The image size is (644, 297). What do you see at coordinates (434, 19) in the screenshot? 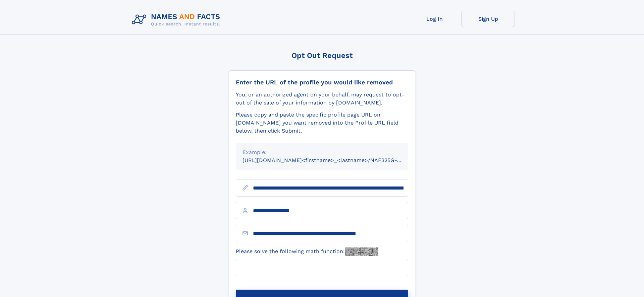
I see `a: Log In` at bounding box center [434, 19].